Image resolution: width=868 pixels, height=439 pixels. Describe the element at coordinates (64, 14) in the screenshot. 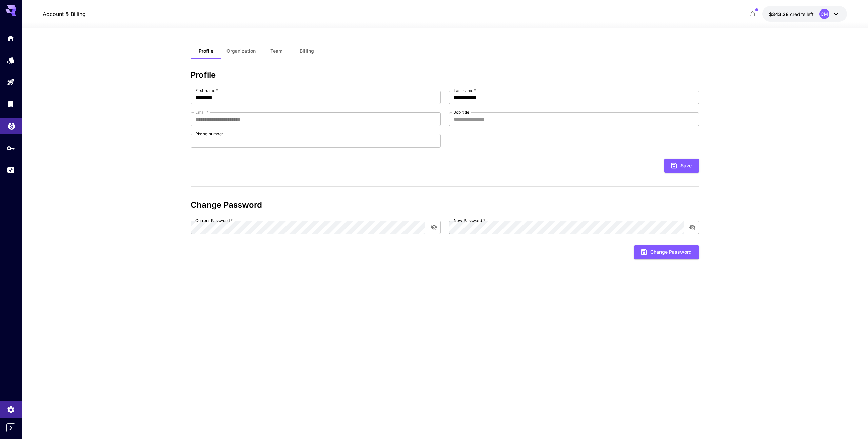

I see `p: Account & Billing` at that location.